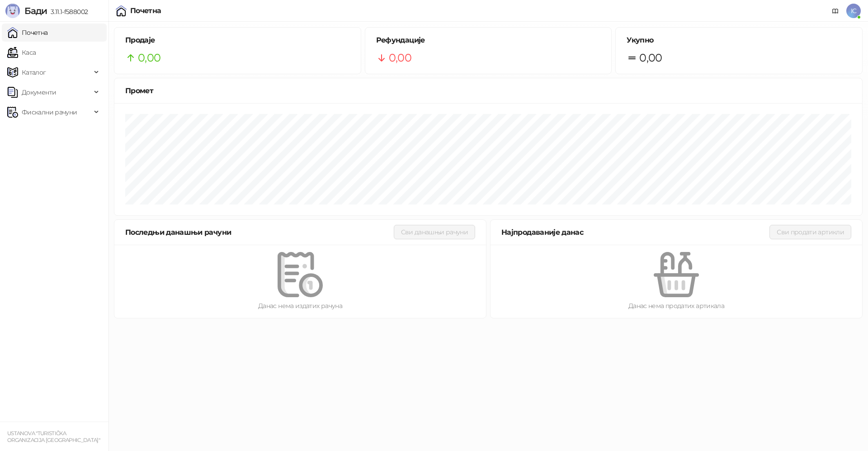  Describe the element at coordinates (488, 91) in the screenshot. I see `div: Промет` at that location.